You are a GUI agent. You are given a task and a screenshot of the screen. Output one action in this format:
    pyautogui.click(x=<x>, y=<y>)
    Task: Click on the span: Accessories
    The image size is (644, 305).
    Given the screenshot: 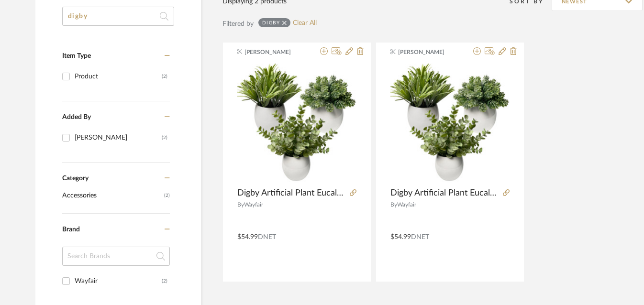 What is the action you would take?
    pyautogui.click(x=112, y=196)
    